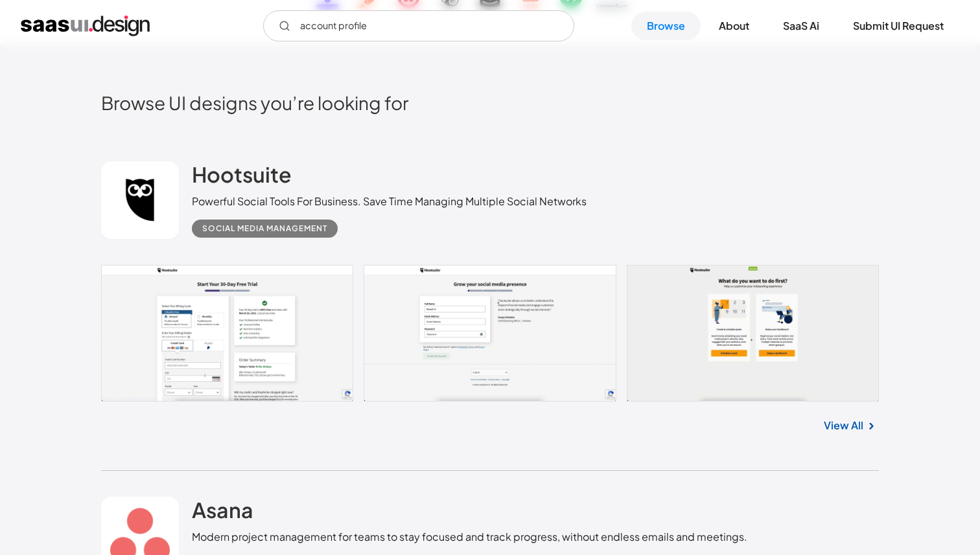  Describe the element at coordinates (469, 537) in the screenshot. I see `div: Modern project management for teams to stay focused and track progress, without endless emails an...` at that location.